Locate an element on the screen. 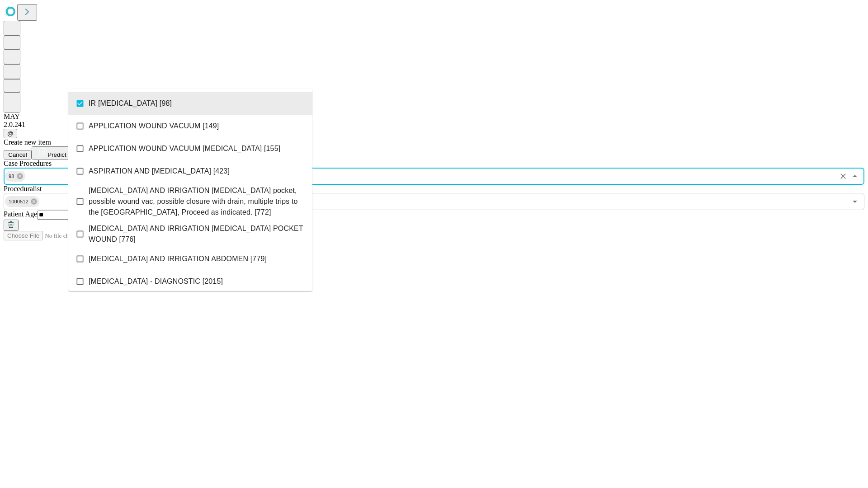 The height and width of the screenshot is (488, 868). span: Patient Age is located at coordinates (21, 214).